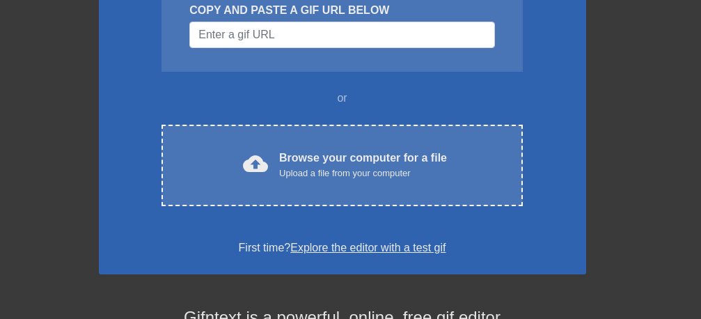  I want to click on a: Explore the editor with a test gif, so click(367, 247).